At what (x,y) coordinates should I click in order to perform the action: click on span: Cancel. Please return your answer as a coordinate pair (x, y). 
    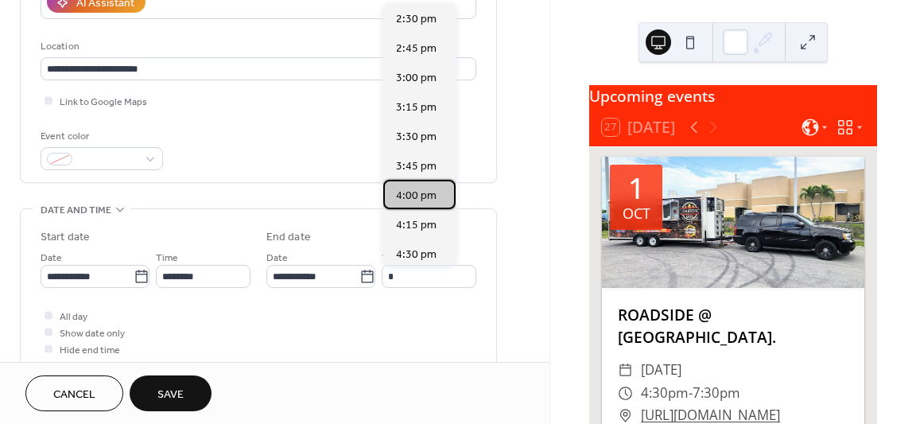
    Looking at the image, I should click on (74, 394).